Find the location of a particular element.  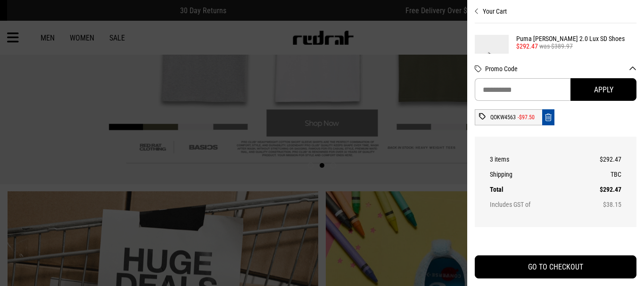

button: Apply is located at coordinates (603, 89).